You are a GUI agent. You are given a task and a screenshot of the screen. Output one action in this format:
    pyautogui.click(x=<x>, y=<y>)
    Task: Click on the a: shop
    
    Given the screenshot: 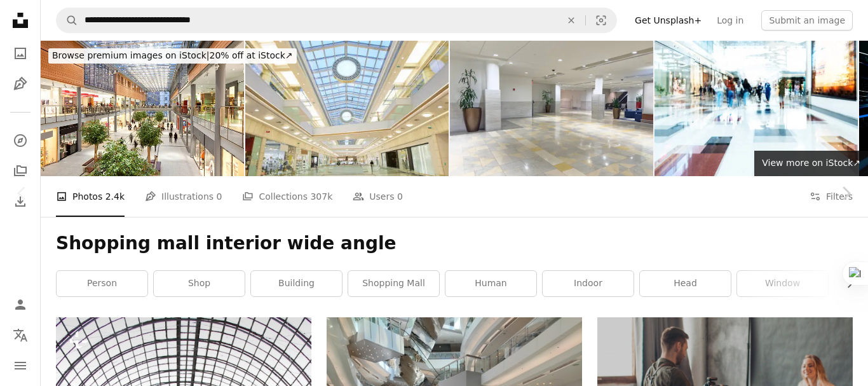 What is the action you would take?
    pyautogui.click(x=199, y=284)
    